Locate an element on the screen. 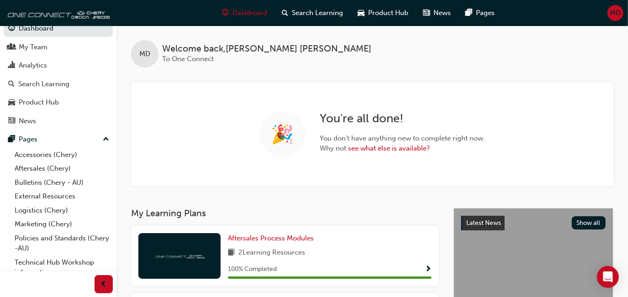  span: chart-icon is located at coordinates (11, 66).